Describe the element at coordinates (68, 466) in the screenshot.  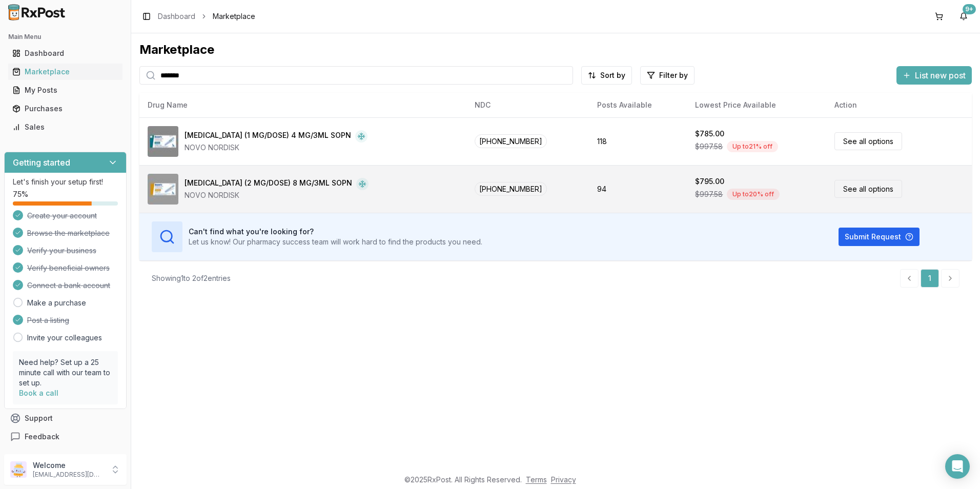
I see `p: Welcome` at that location.